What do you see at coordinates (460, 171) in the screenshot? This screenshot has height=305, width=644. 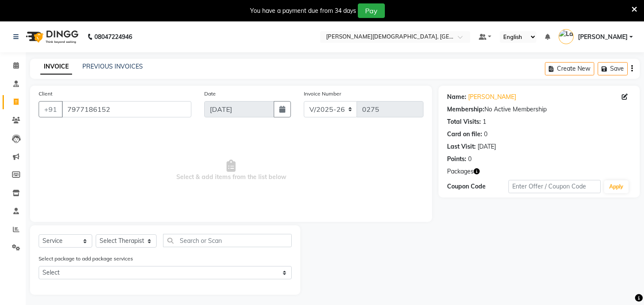 I see `span: Packages` at bounding box center [460, 171].